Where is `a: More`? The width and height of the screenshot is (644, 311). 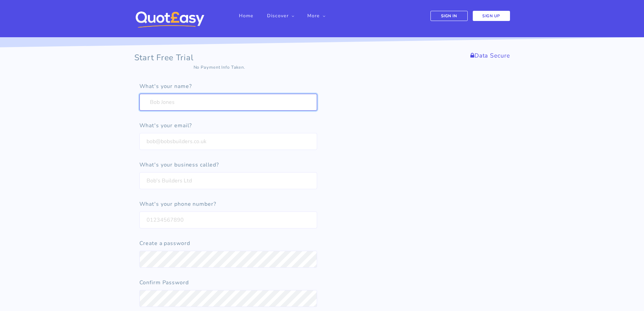
a: More is located at coordinates (313, 16).